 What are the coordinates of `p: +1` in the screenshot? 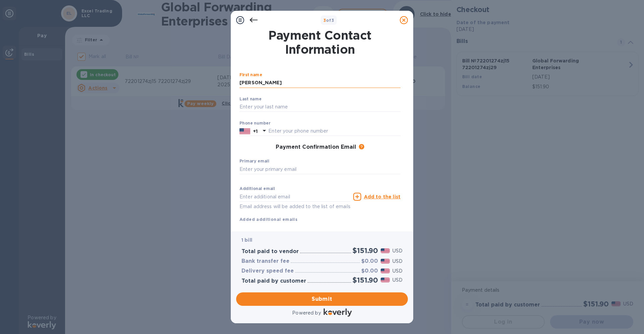 It's located at (255, 131).